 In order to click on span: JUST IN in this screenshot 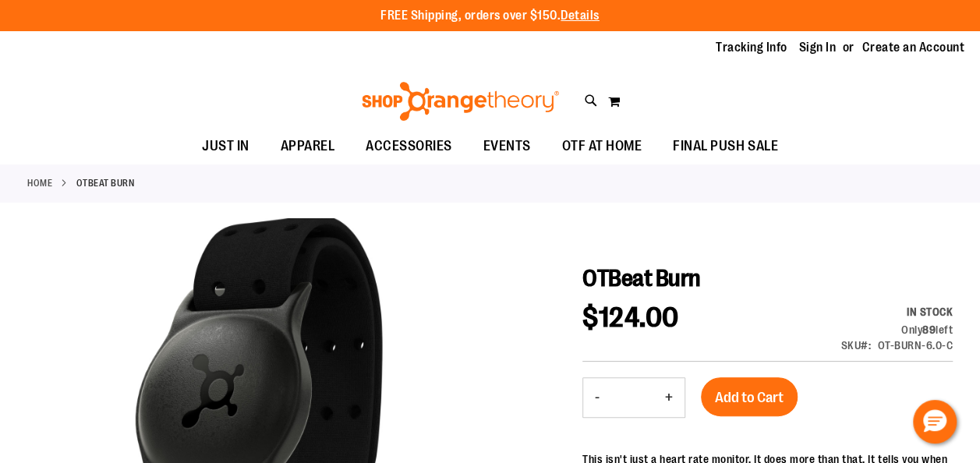, I will do `click(226, 146)`.